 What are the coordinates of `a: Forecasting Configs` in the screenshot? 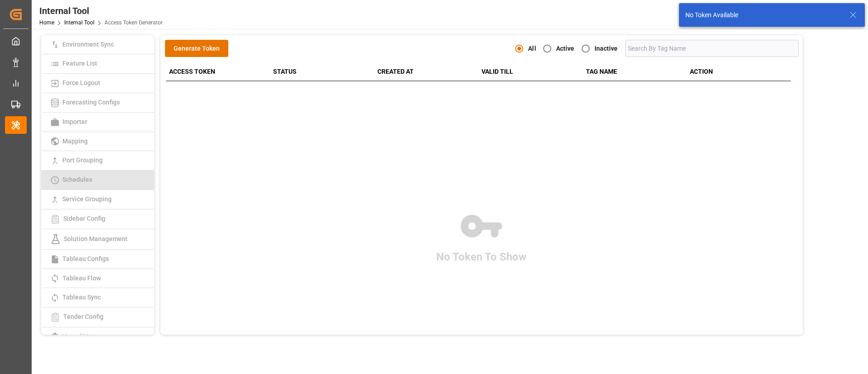 It's located at (98, 102).